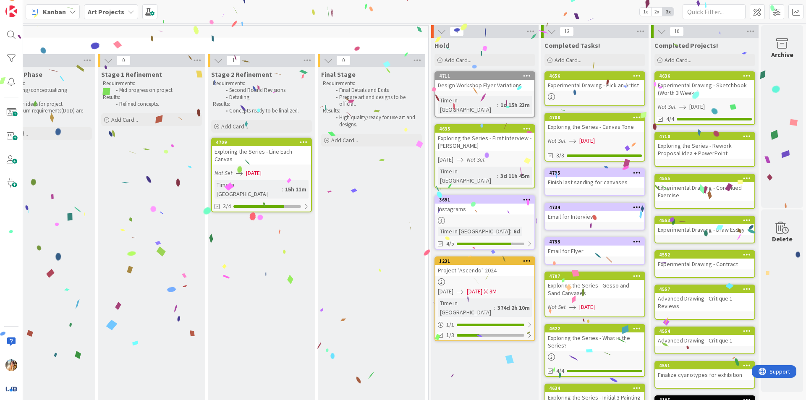 This screenshot has height=400, width=806. What do you see at coordinates (338, 74) in the screenshot?
I see `span: Final Stage` at bounding box center [338, 74].